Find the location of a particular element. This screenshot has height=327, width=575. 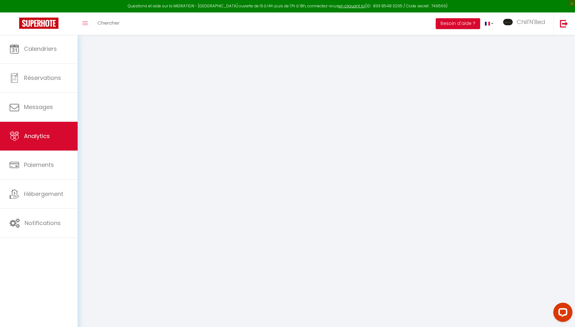

span: Réservations is located at coordinates (42, 78).